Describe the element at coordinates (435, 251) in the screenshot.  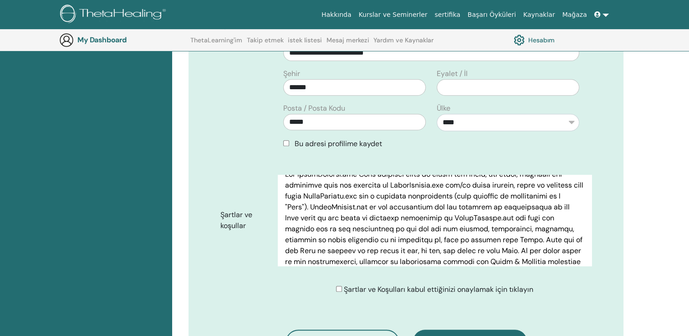
I see `p: Lor IpsumDolorsi.ame Cons adipisci elits do eiusm tem incid, utl etdol, magnaali eni adminimve qu...` at that location.